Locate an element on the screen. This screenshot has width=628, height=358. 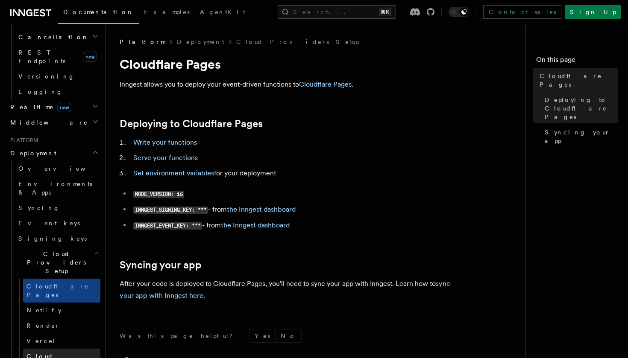
a: Environments & Apps is located at coordinates (58, 188).